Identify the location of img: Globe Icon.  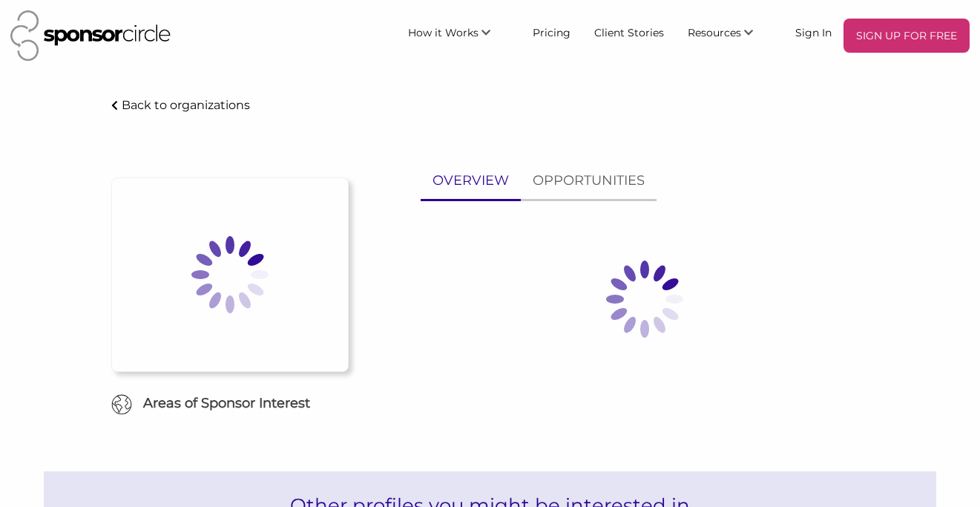
(121, 405).